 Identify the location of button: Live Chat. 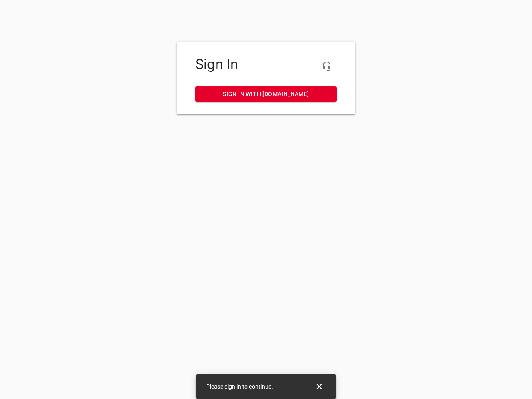
(327, 66).